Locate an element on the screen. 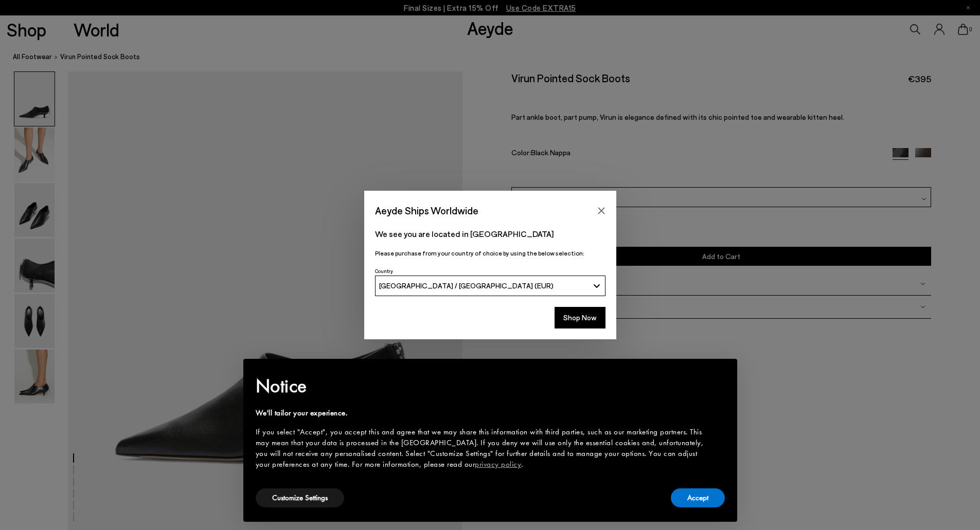  button: Close is located at coordinates (601, 211).